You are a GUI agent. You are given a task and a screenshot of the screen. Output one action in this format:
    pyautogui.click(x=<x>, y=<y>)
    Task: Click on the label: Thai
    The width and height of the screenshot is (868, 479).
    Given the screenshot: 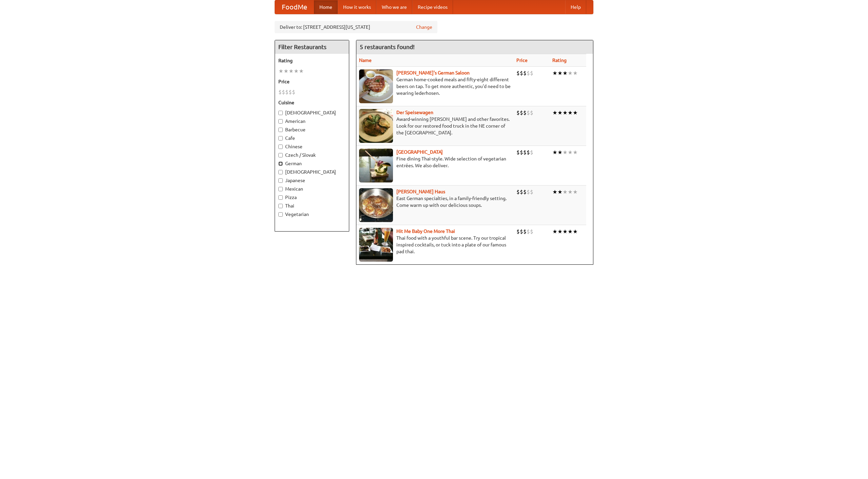 What is the action you would take?
    pyautogui.click(x=312, y=206)
    